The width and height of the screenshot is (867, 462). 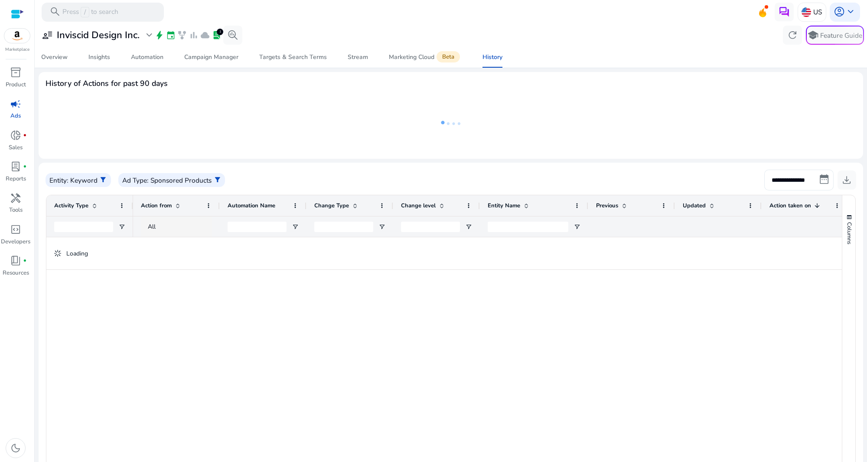 I want to click on h3: Inviscid Design Inc., so click(x=98, y=35).